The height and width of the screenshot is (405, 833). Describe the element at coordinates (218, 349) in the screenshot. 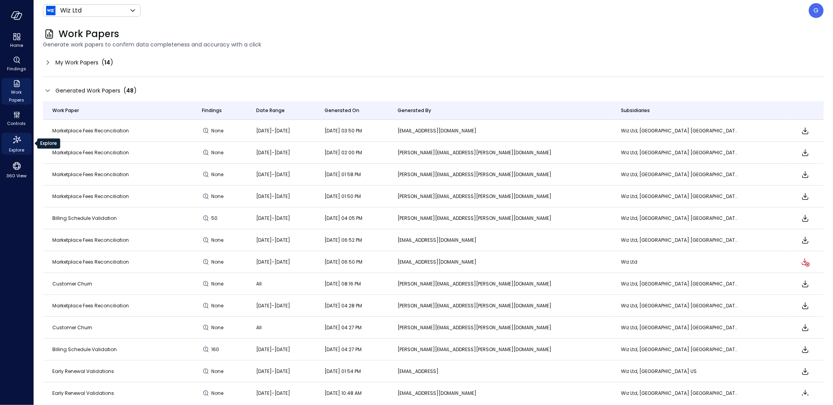

I see `span: 160` at that location.